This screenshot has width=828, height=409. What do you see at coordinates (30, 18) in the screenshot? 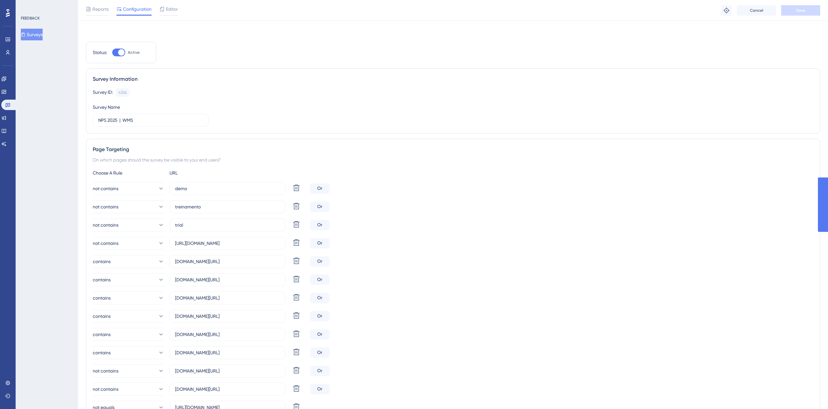
I see `div: FEEDBACK` at bounding box center [30, 18].